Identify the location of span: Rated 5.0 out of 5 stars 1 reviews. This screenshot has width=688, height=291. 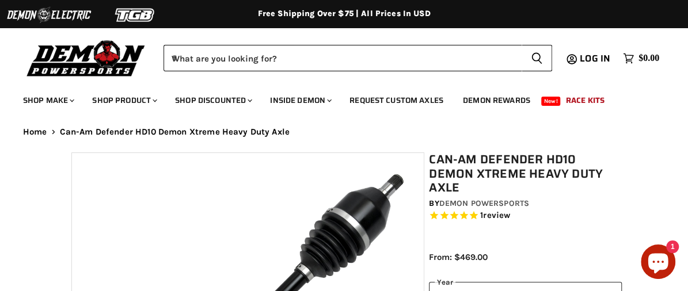
(525, 216).